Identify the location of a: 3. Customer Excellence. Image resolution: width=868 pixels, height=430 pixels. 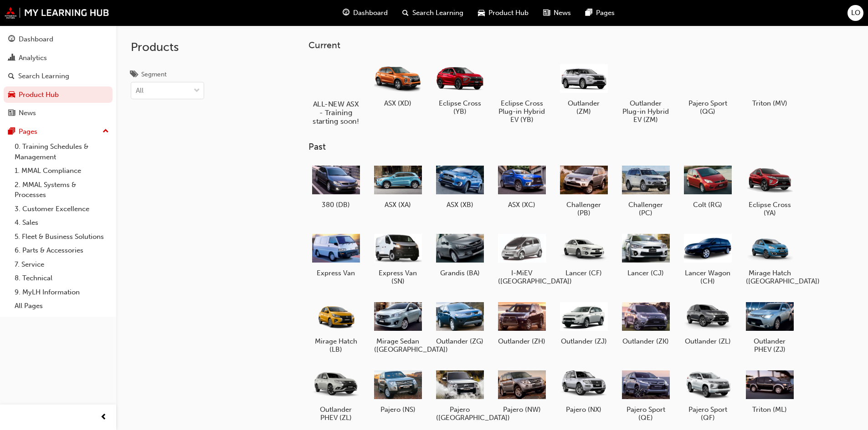
(62, 209).